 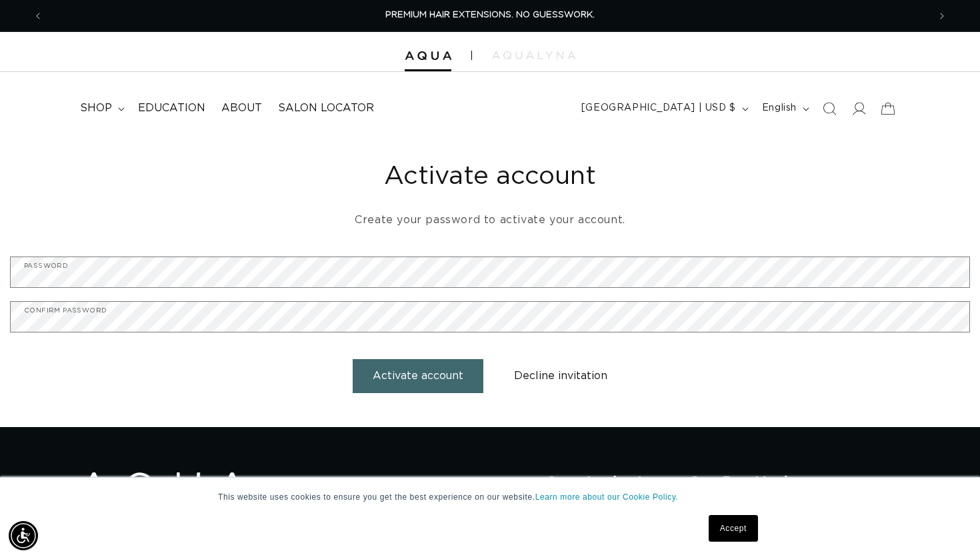 What do you see at coordinates (533, 55) in the screenshot?
I see `img: aqualyna.com` at bounding box center [533, 55].